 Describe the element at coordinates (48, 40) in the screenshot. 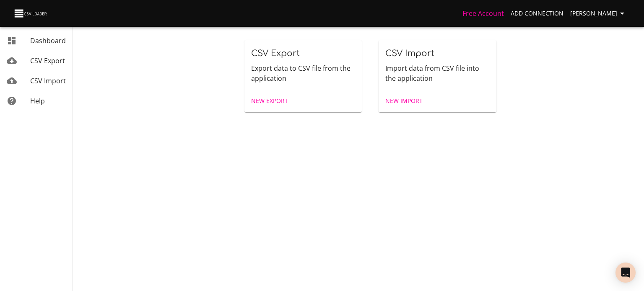

I see `span: Dashboard` at that location.